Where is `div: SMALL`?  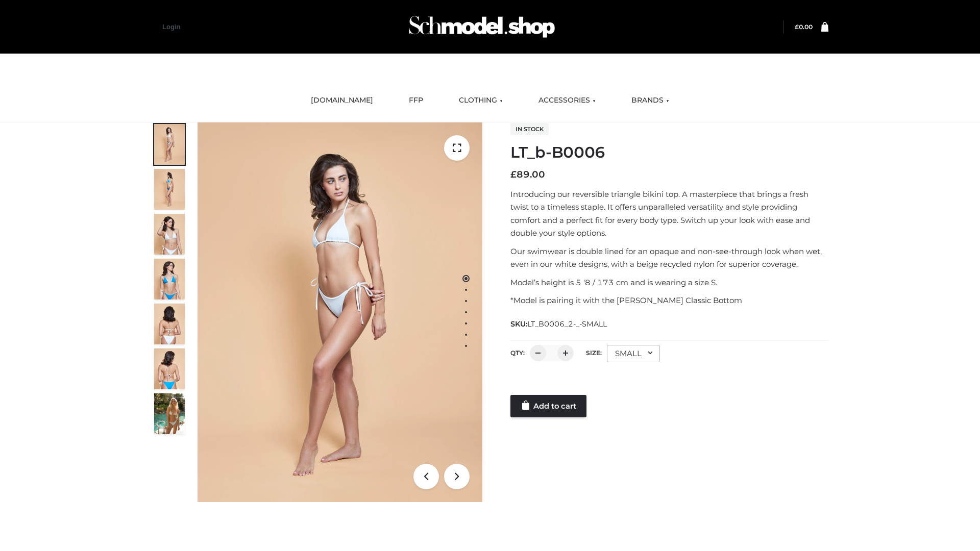
div: SMALL is located at coordinates (633, 353).